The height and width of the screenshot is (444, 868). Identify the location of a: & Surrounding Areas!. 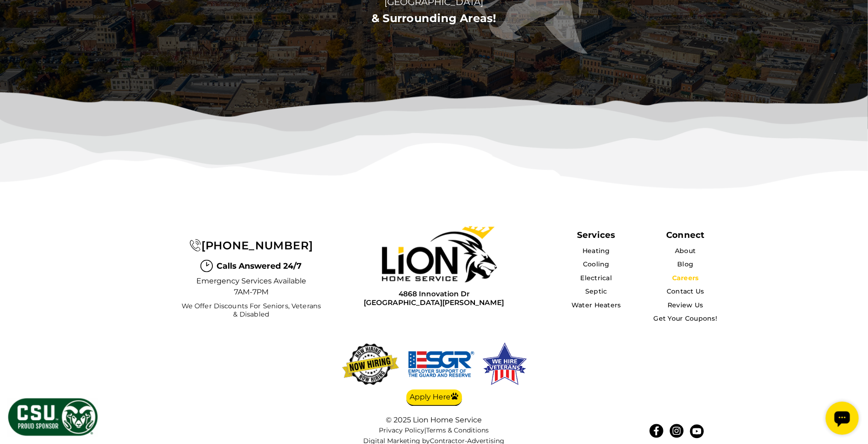
(434, 18).